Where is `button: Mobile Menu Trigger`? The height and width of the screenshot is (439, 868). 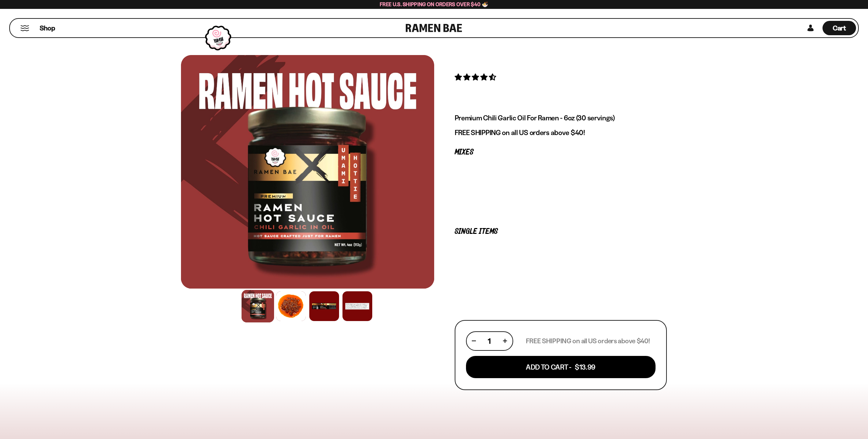 button: Mobile Menu Trigger is located at coordinates (25, 28).